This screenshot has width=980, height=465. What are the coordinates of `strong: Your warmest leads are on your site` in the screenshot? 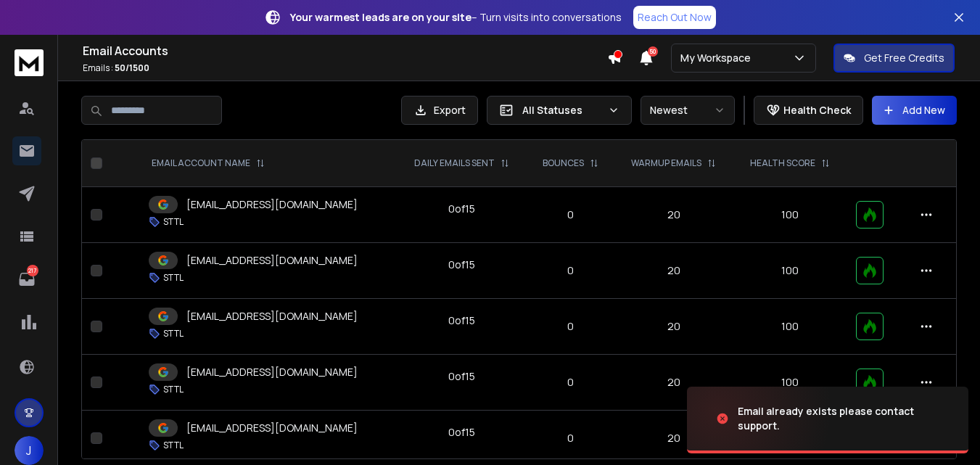 It's located at (381, 17).